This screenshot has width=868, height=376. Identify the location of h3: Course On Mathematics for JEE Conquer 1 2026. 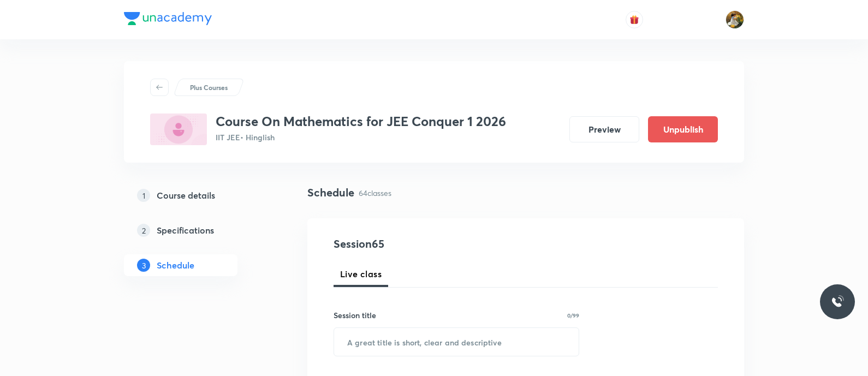
(361, 121).